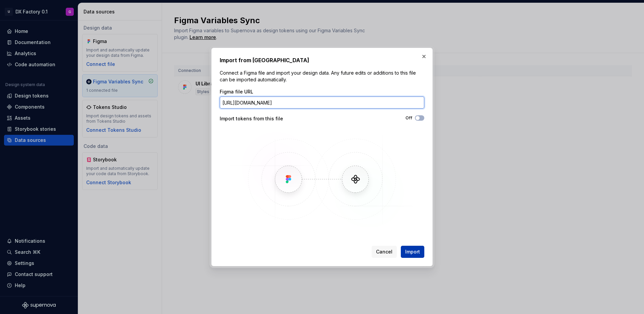 Image resolution: width=644 pixels, height=314 pixels. I want to click on p: Connect a Figma file and import your design data. Any future edits or additions to this file can ..., so click(322, 76).